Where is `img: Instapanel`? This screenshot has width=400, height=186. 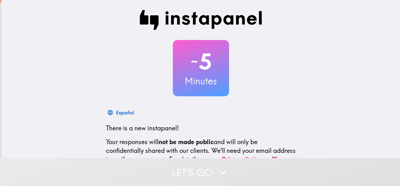
img: Instapanel is located at coordinates (201, 20).